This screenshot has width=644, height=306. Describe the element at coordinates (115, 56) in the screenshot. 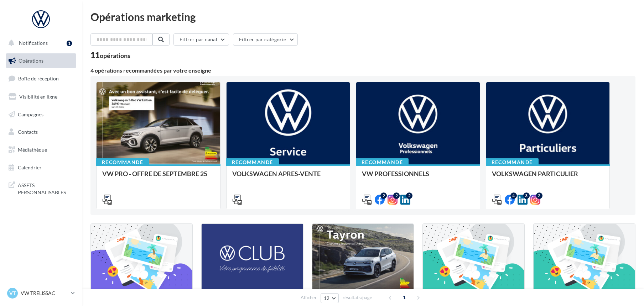

I see `div: opérations` at that location.